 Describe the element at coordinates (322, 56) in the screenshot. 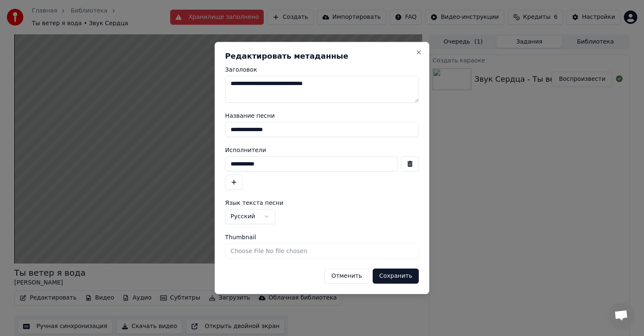

I see `h2: Редактировать метаданные` at that location.